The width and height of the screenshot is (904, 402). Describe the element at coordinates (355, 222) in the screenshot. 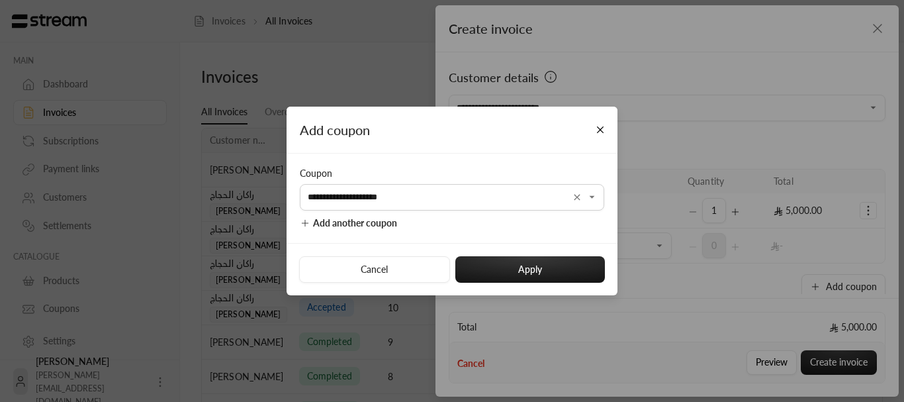

I see `span: Add another coupon` at that location.